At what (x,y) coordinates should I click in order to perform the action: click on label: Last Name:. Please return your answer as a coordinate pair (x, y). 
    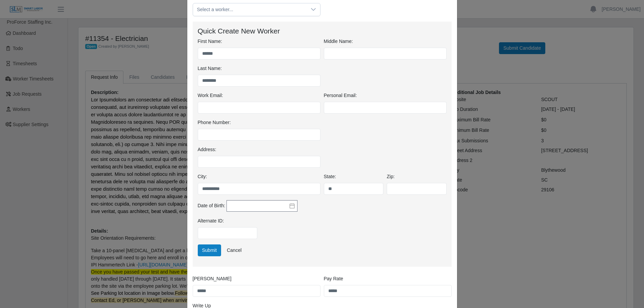
    Looking at the image, I should click on (210, 68).